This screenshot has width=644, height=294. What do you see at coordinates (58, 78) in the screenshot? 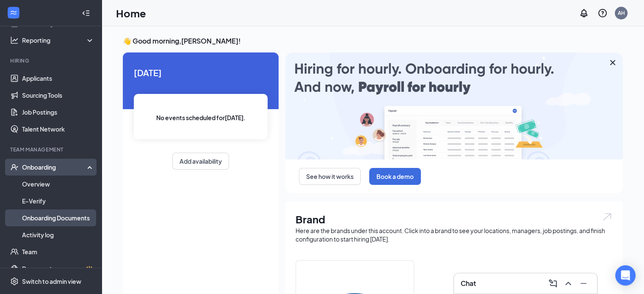
I see `a: Applicants` at bounding box center [58, 78].